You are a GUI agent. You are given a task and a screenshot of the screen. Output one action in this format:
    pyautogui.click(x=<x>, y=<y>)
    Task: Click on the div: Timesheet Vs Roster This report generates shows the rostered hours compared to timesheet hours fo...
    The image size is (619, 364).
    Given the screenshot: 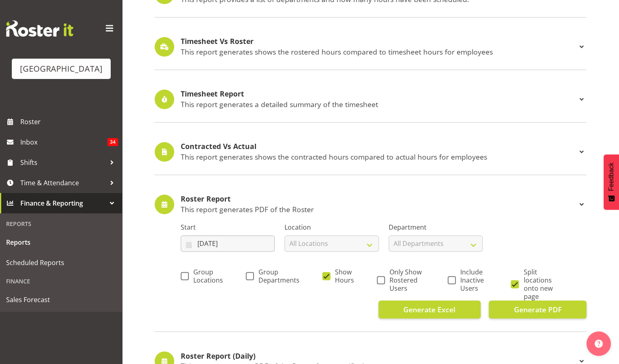 What is the action you would take?
    pyautogui.click(x=370, y=46)
    